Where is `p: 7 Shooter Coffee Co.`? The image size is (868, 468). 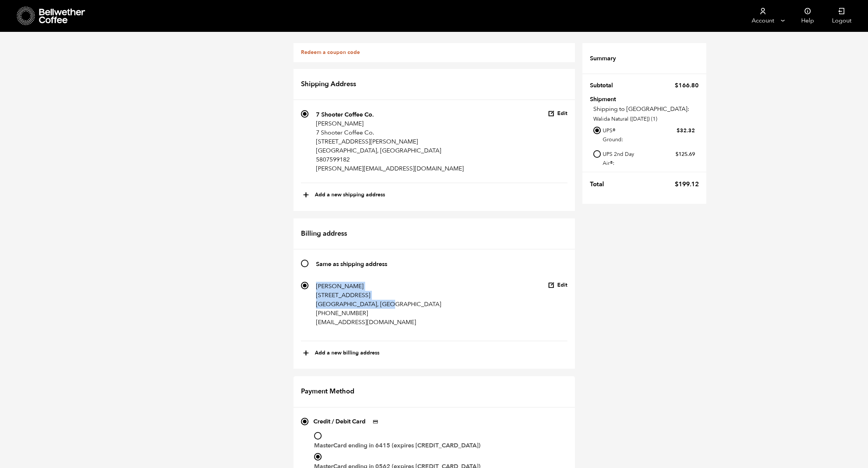 p: 7 Shooter Coffee Co. is located at coordinates (390, 133).